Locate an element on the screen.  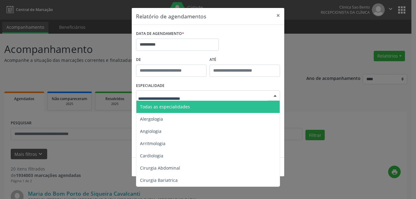
span: Cirurgia Bariatrica is located at coordinates (159, 180).